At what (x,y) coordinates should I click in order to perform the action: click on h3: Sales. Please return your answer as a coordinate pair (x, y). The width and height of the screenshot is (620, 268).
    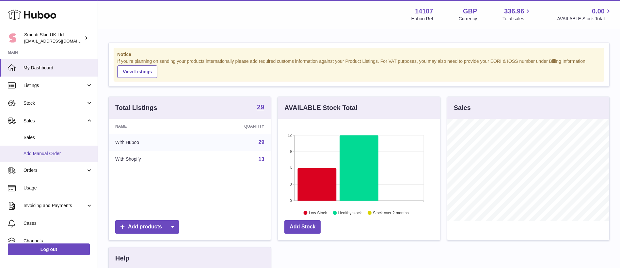
    Looking at the image, I should click on (463, 107).